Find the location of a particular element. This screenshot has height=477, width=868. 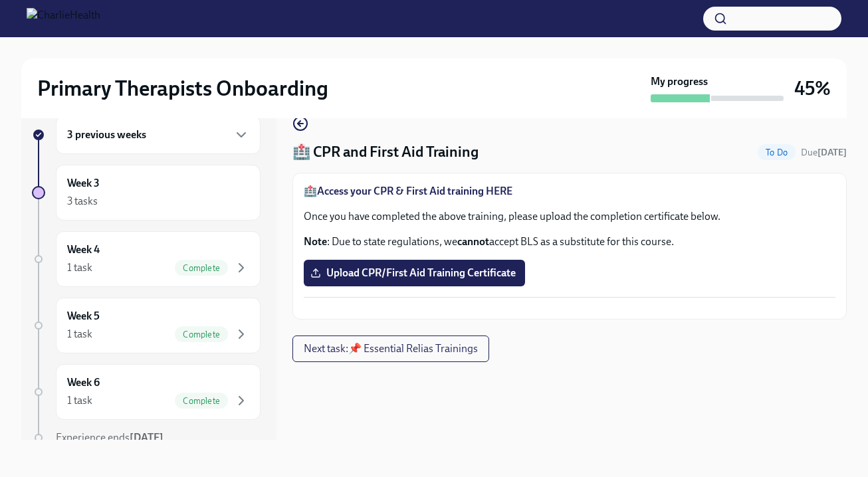

strong: cannot is located at coordinates (473, 241).